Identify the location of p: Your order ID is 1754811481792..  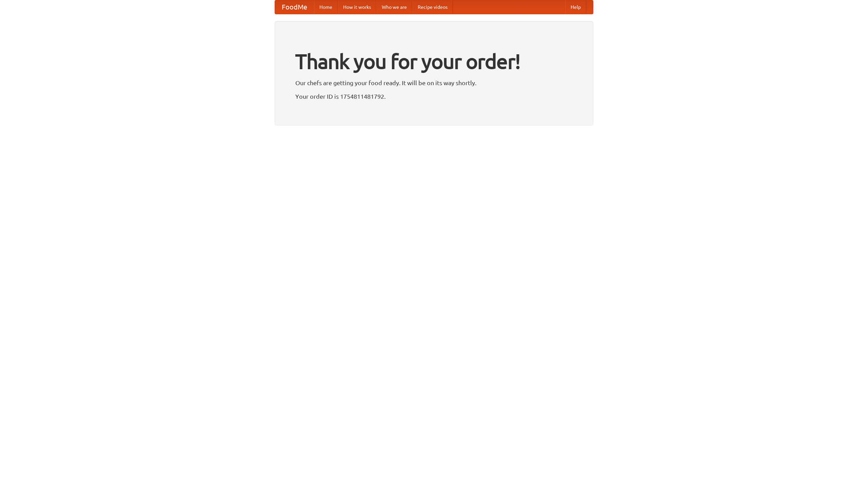
(434, 96).